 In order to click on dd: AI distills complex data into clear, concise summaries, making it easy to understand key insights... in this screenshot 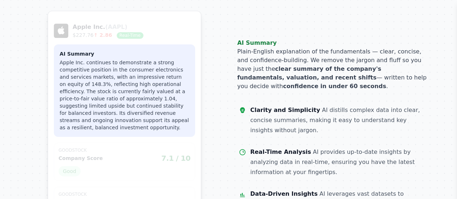, I will do `click(336, 120)`.